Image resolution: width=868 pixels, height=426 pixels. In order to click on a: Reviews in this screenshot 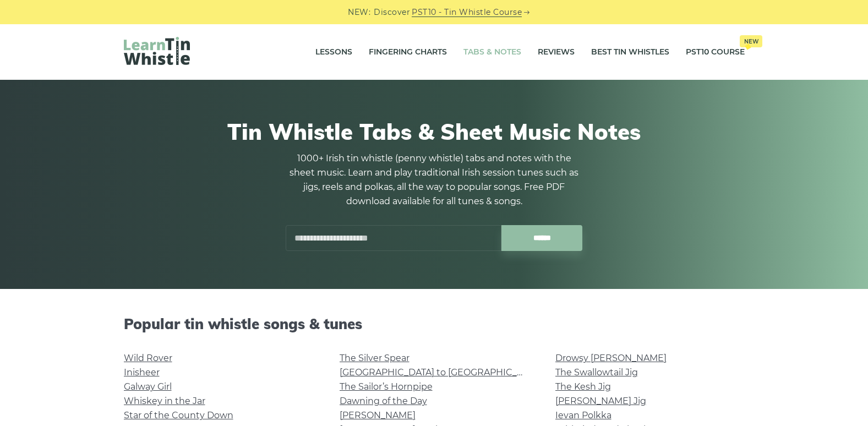, I will do `click(556, 52)`.